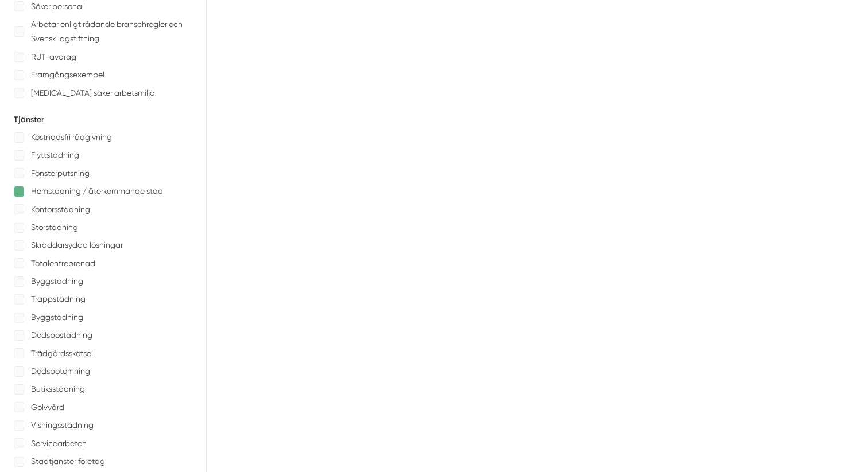  I want to click on p: Kostnadsfri rådgivning, so click(71, 137).